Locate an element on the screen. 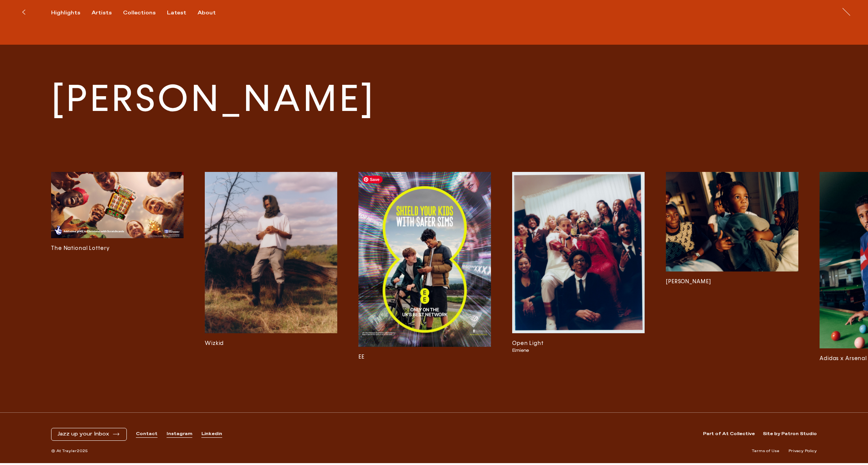  span: Save is located at coordinates (373, 180).